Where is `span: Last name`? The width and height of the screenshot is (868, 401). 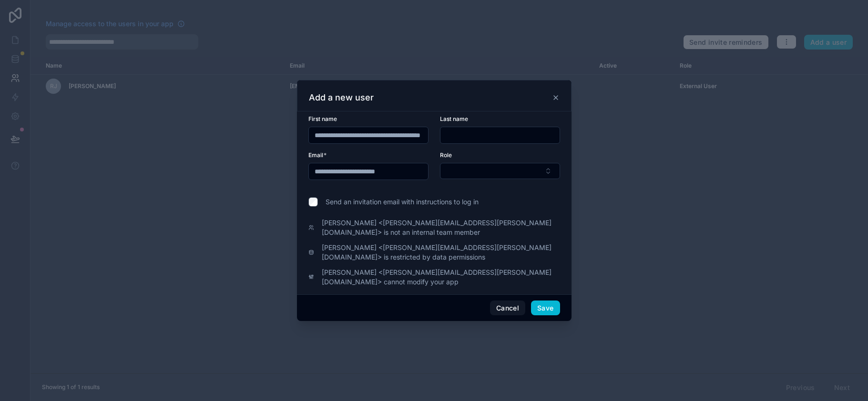 span: Last name is located at coordinates (454, 119).